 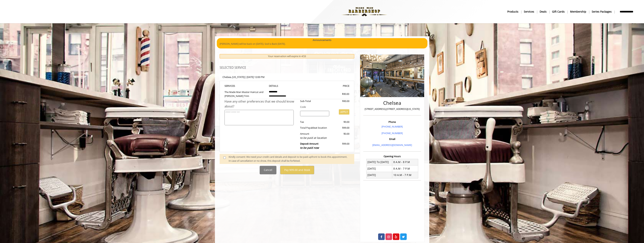 What do you see at coordinates (392, 139) in the screenshot?
I see `h3: Email` at bounding box center [392, 139].